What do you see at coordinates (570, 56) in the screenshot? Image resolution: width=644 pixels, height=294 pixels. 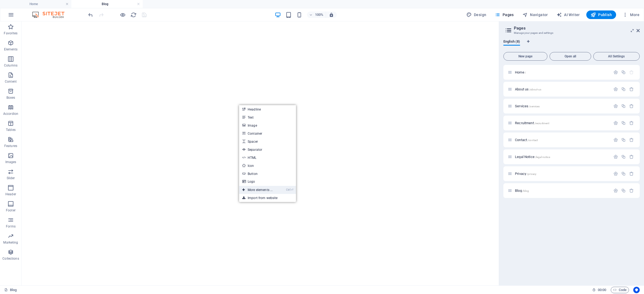 I see `span: Open all` at bounding box center [570, 56].